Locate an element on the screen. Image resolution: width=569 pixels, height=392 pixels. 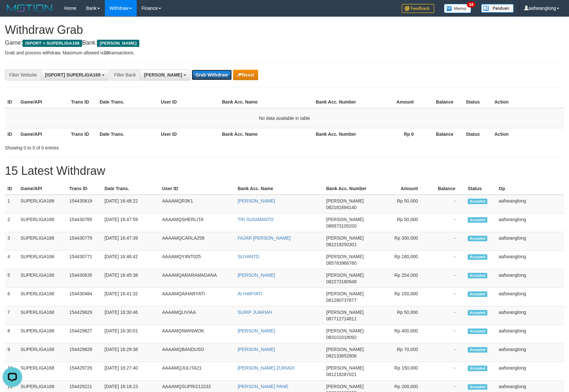
td: Rp 180,000 is located at coordinates (399, 260).